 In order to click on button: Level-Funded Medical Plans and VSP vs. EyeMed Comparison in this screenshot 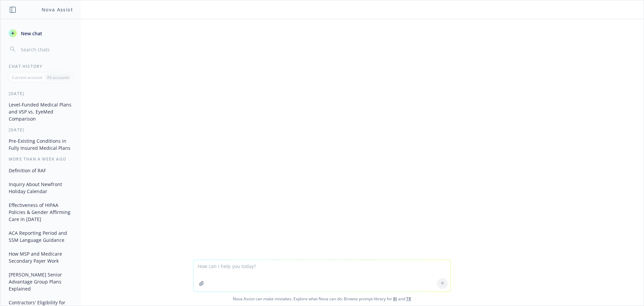, I will do `click(40, 111)`.